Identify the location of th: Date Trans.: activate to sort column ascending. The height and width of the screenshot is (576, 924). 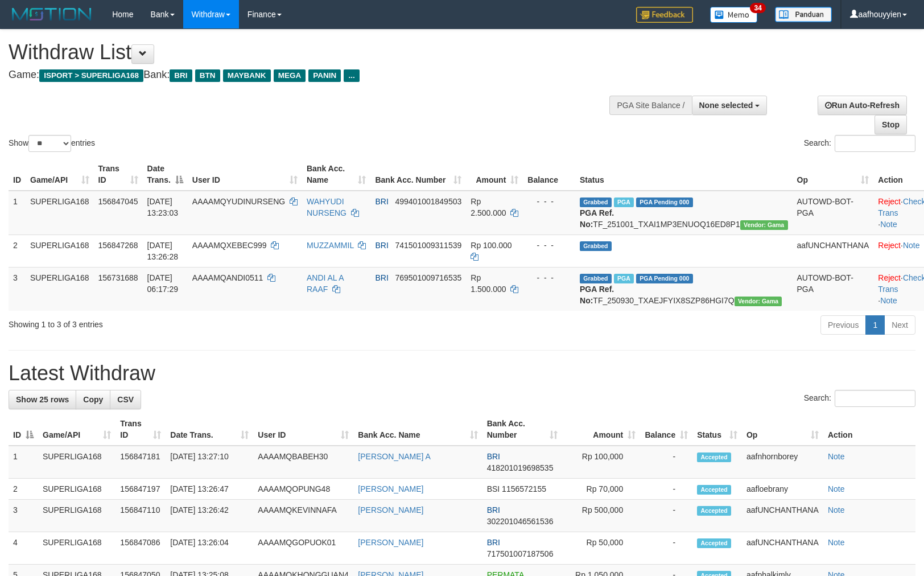
(209, 429).